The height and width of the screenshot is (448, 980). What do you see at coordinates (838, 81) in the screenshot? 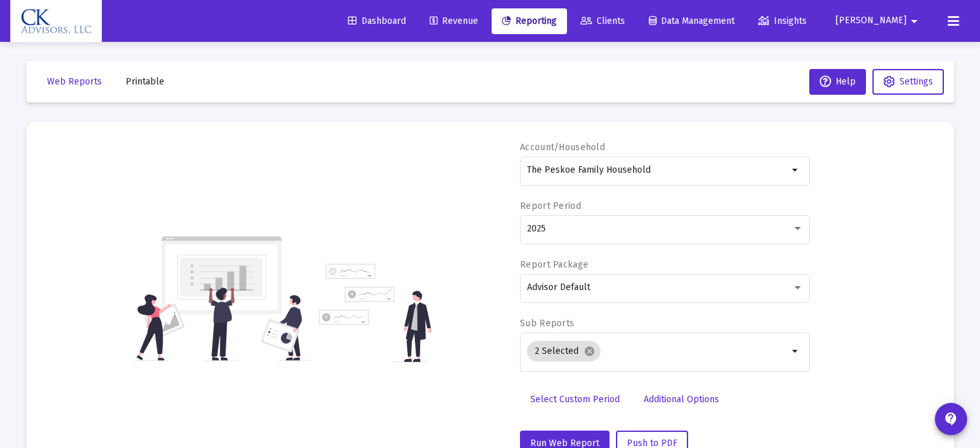
I see `span: Help` at bounding box center [838, 81].